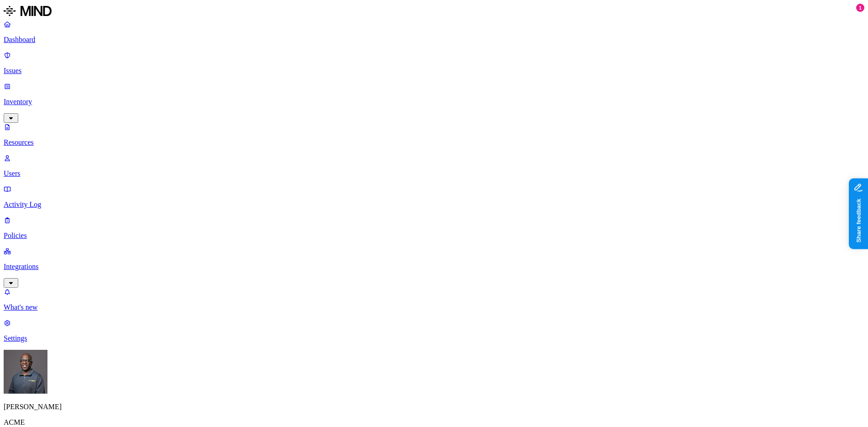  I want to click on p: Settings, so click(434, 338).